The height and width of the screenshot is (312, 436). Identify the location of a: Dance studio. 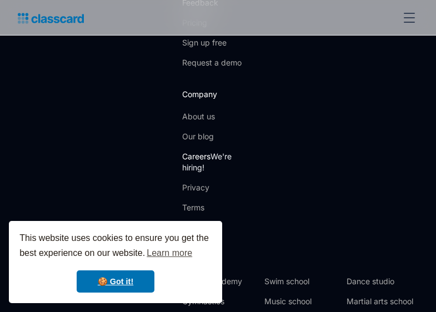
(383, 281).